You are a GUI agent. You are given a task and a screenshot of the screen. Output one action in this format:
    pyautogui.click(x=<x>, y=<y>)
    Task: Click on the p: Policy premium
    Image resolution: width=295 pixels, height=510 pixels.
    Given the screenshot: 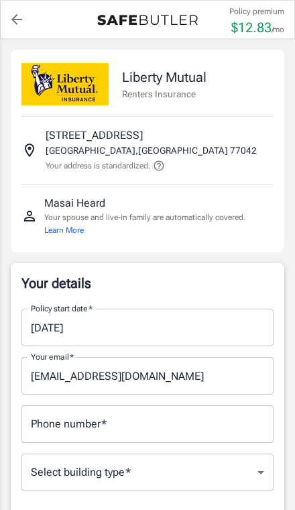 What is the action you would take?
    pyautogui.click(x=257, y=11)
    